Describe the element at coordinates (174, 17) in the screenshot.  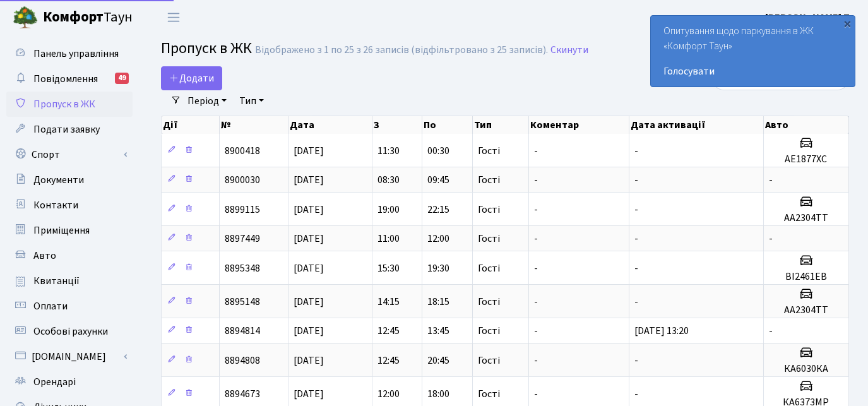
I see `button: Переключити навігацію` at that location.